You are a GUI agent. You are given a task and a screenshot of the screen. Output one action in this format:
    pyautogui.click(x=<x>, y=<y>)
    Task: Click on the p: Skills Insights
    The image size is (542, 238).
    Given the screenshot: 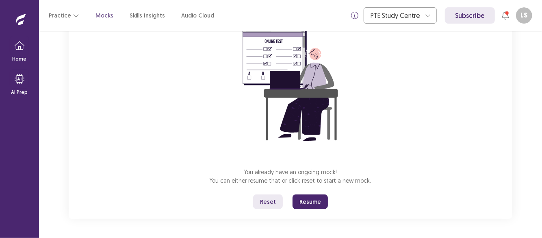 What is the action you would take?
    pyautogui.click(x=147, y=15)
    